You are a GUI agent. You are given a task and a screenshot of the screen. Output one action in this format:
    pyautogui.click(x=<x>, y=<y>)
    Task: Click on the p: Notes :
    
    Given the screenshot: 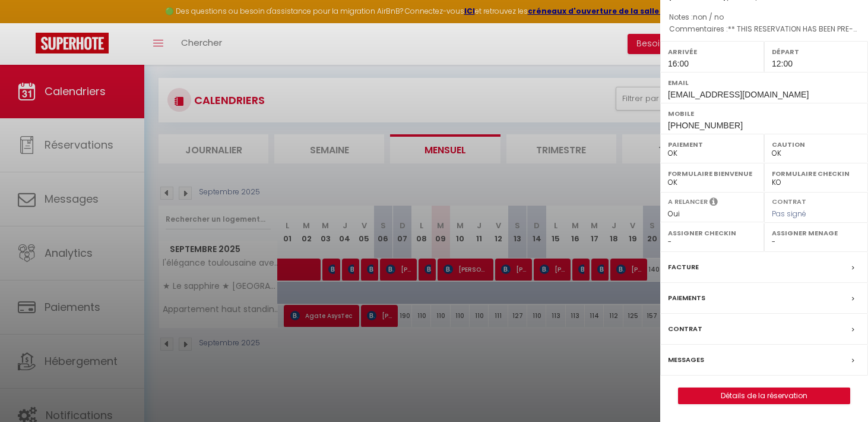 What is the action you would take?
    pyautogui.click(x=764, y=17)
    